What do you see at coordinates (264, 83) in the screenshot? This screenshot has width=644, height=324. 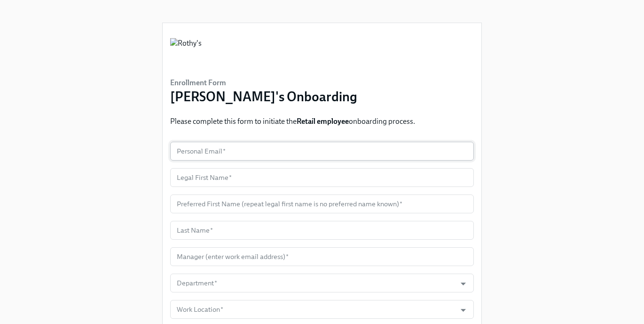 I see `h6: Enrollment Form` at bounding box center [264, 83].